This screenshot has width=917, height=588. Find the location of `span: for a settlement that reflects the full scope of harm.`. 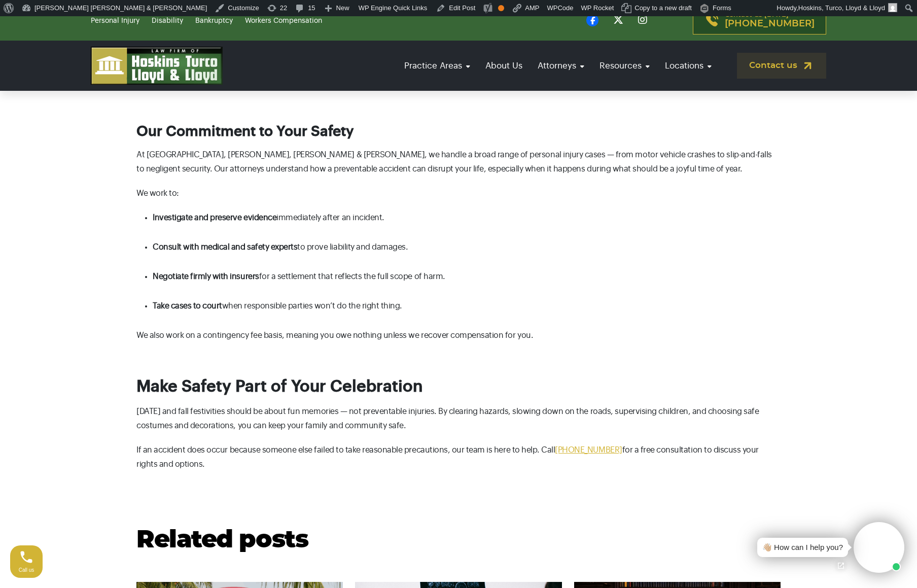

span: for a settlement that reflects the full scope of harm. is located at coordinates (352, 277).